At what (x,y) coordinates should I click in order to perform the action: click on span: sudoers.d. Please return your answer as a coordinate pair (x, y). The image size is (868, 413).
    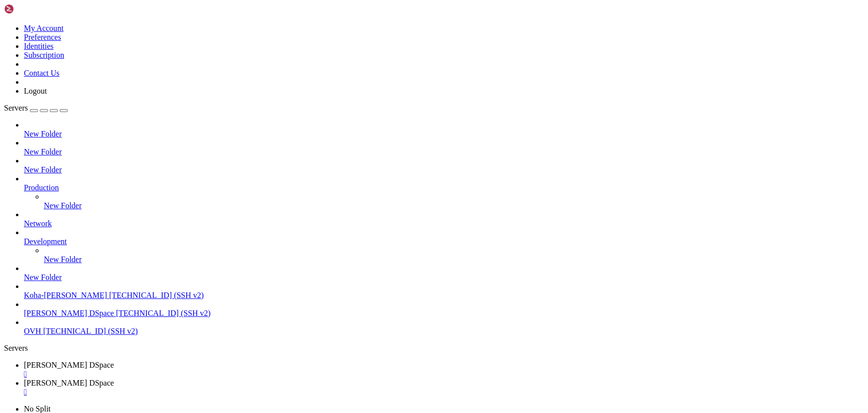
    Looking at the image, I should click on (551, 25).